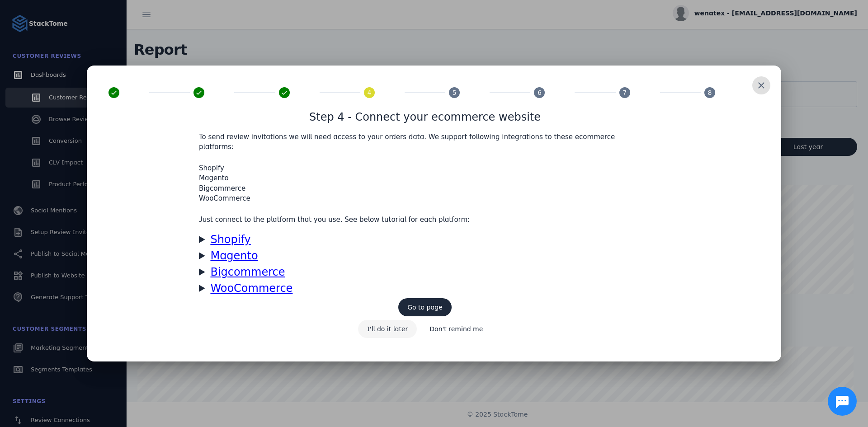 This screenshot has height=427, width=868. What do you see at coordinates (425, 272) in the screenshot?
I see `summary: Bigcommerce` at bounding box center [425, 272].